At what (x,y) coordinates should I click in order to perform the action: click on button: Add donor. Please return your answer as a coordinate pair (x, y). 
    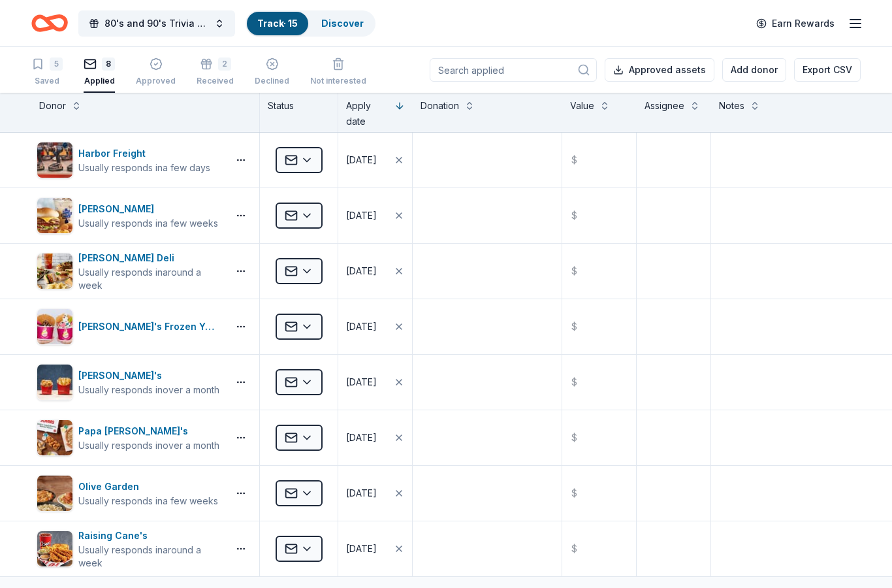
    Looking at the image, I should click on (754, 70).